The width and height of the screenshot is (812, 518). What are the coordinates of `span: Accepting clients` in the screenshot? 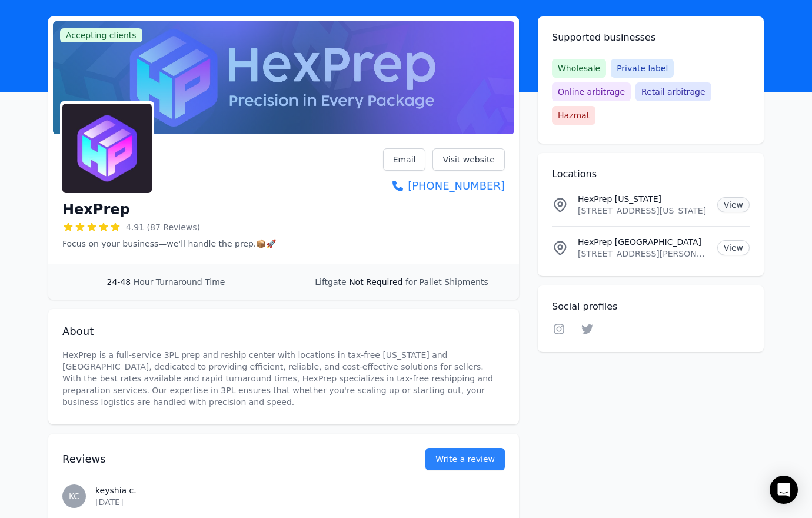 It's located at (101, 35).